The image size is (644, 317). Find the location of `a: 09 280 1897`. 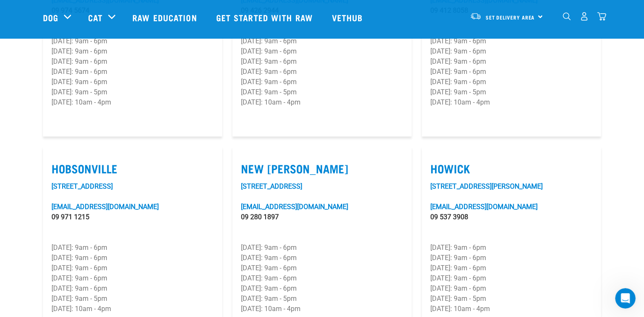

a: 09 280 1897 is located at coordinates (259, 217).